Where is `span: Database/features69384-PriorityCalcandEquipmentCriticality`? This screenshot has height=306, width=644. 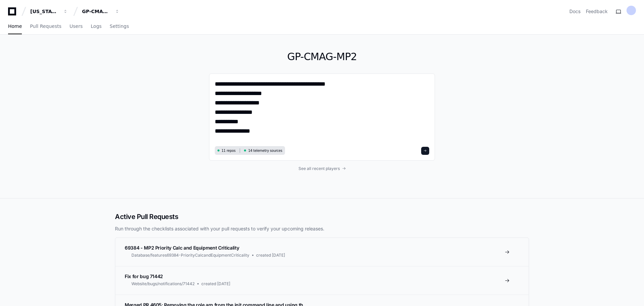 span: Database/features69384-PriorityCalcandEquipmentCriticality is located at coordinates (190, 255).